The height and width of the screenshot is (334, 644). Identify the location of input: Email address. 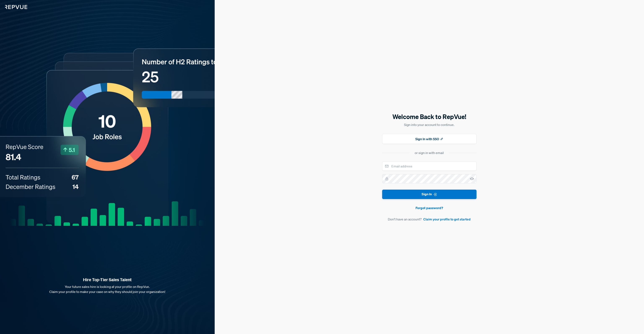
(429, 166).